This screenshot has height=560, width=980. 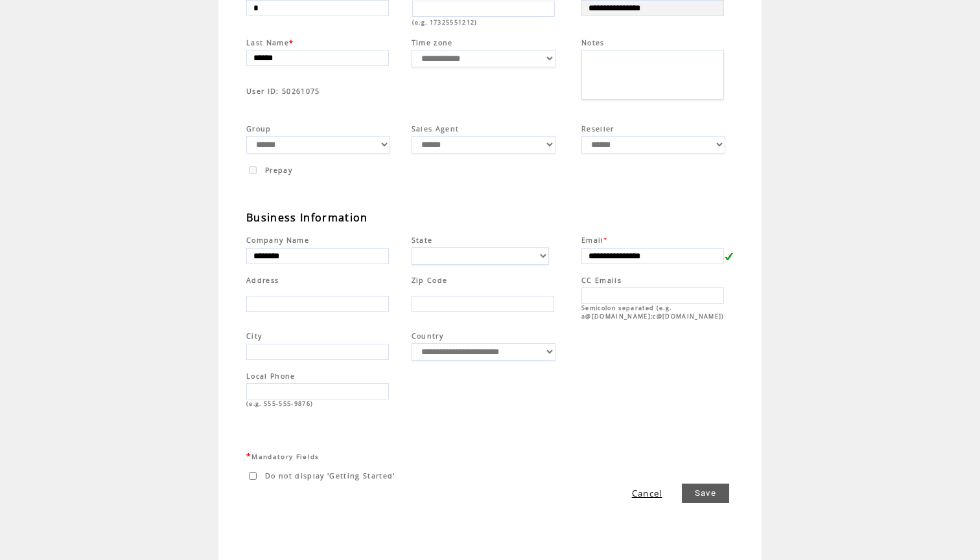 I want to click on span: Prepay, so click(x=279, y=170).